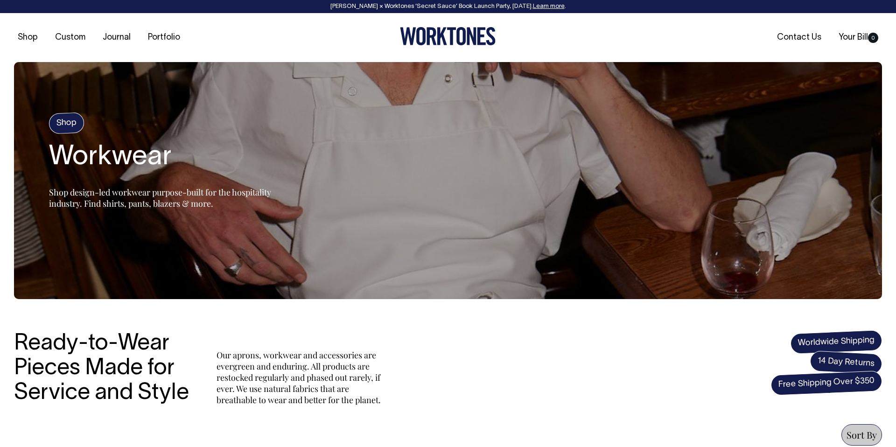 This screenshot has height=447, width=896. I want to click on span: Shop design-led workwear purpose-built for the hospitality industry. Find shirts, pants, blazers ..., so click(160, 198).